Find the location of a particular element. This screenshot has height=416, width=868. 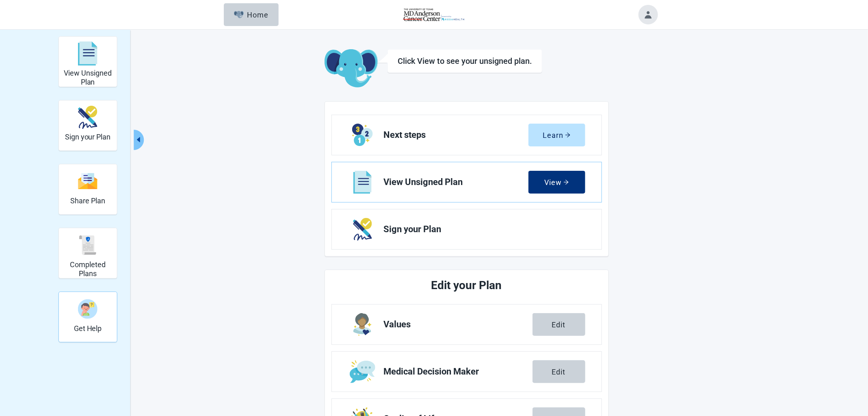

div: Learn is located at coordinates (556, 135).